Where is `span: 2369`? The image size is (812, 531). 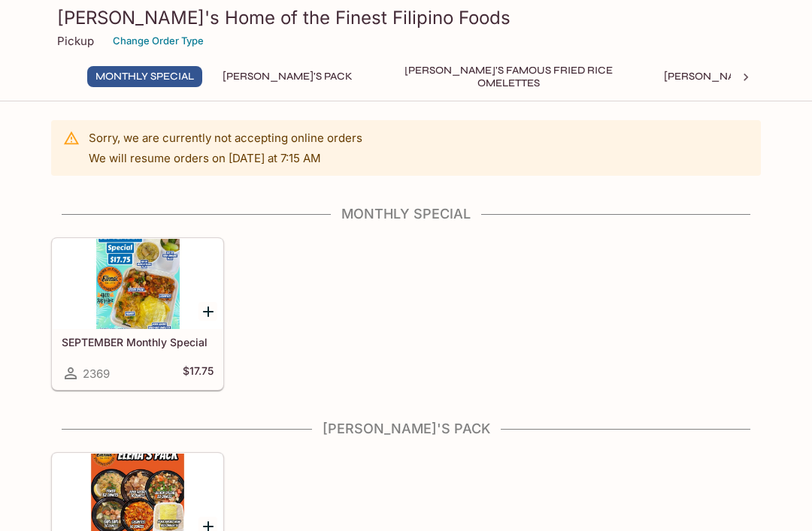
span: 2369 is located at coordinates (96, 374).